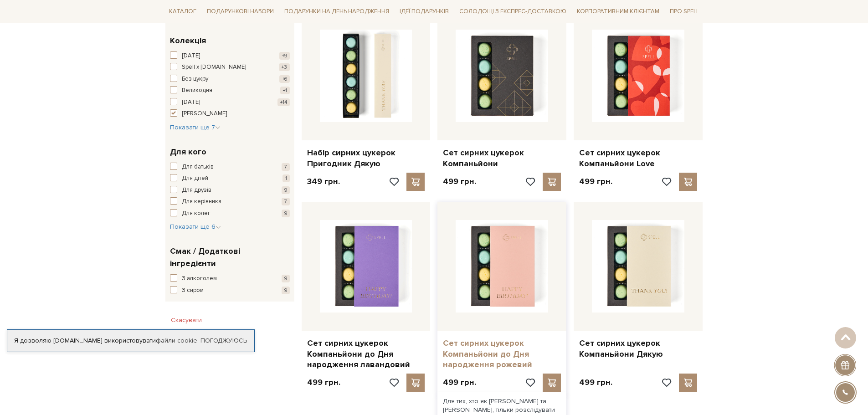 The image size is (868, 415). Describe the element at coordinates (188, 152) in the screenshot. I see `span: Для кого` at that location.